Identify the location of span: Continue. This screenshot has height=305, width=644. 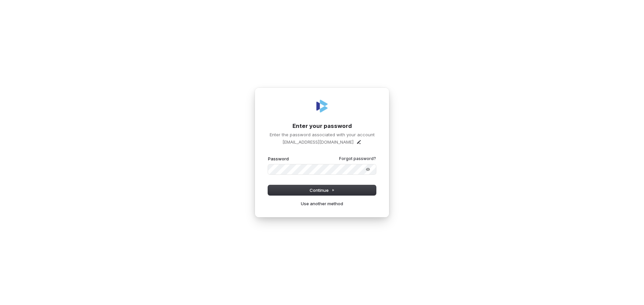
(322, 190).